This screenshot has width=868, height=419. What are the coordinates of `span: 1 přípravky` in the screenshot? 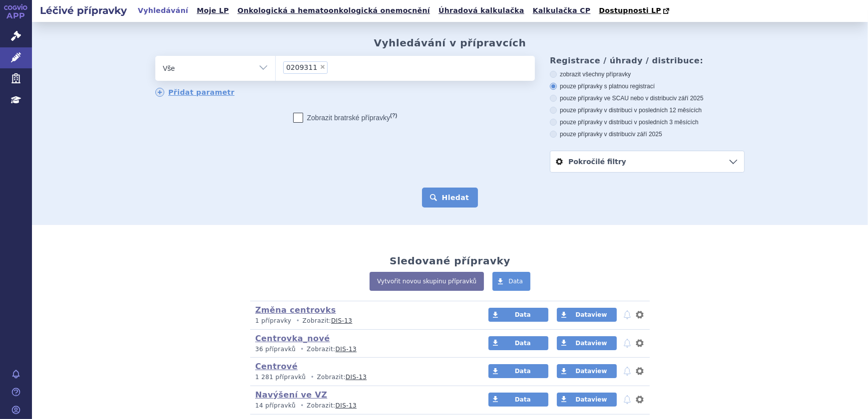 It's located at (273, 321).